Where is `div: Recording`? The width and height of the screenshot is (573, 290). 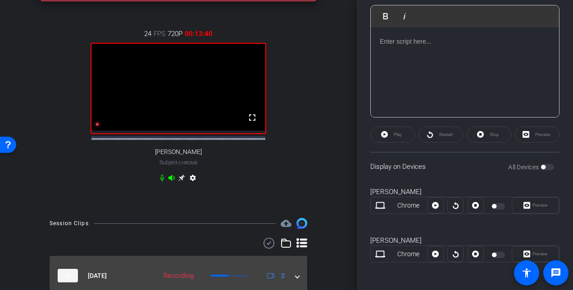 div: Recording is located at coordinates (178, 276).